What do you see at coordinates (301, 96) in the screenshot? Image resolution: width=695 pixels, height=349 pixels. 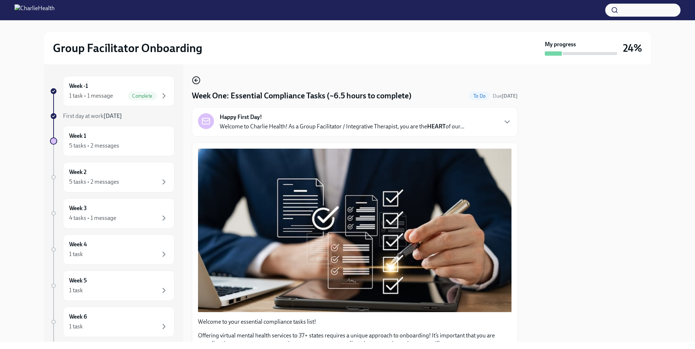 I see `h4: Week One: Essential Compliance Tasks (~6.5 hours to complete)` at bounding box center [301, 96].